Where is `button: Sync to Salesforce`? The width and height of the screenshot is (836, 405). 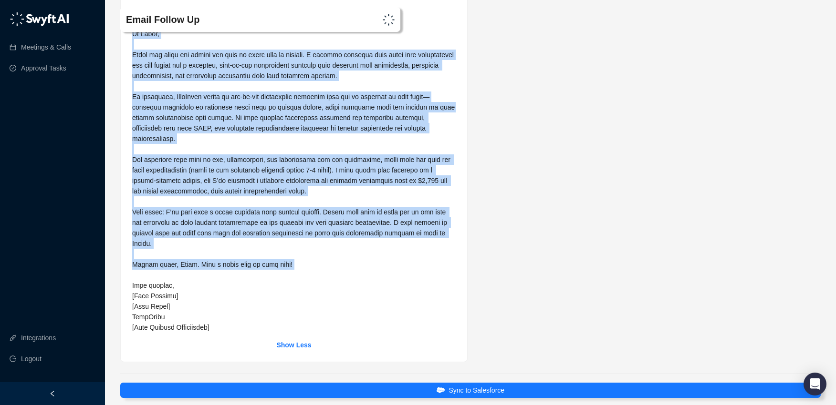 button: Sync to Salesforce is located at coordinates (470, 391).